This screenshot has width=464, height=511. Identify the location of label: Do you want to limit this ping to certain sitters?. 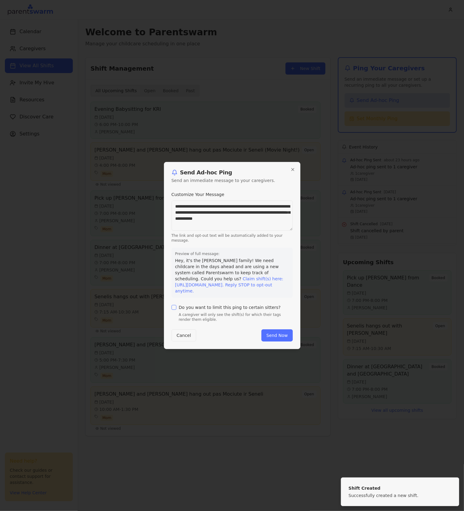
(230, 307).